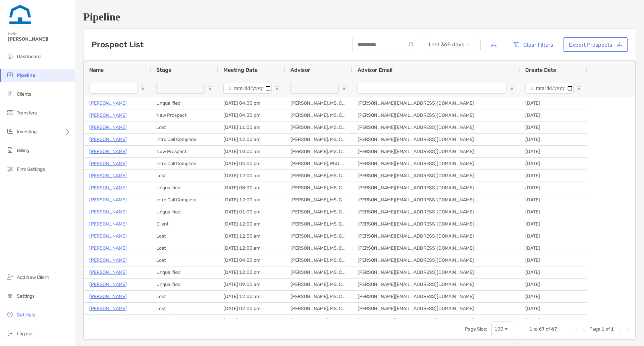 The width and height of the screenshot is (644, 346). I want to click on span: Meeting Date, so click(241, 70).